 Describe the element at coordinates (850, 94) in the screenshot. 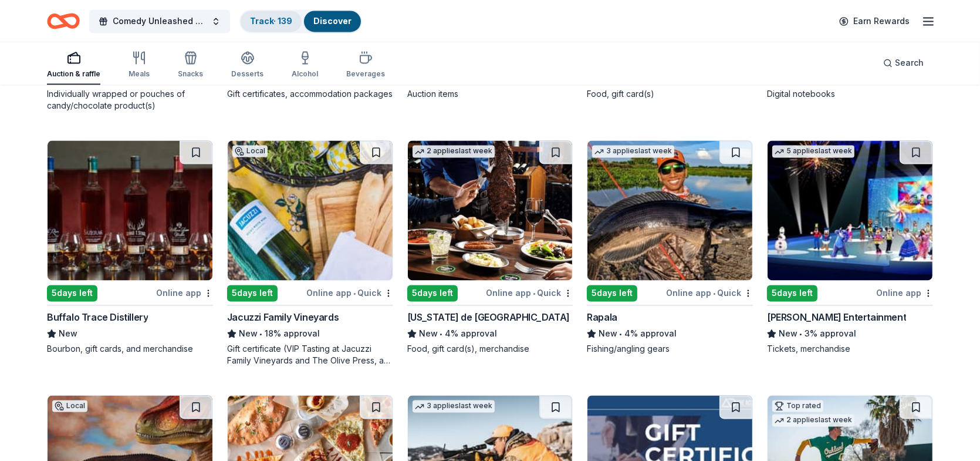

I see `div: Digital notebooks` at that location.